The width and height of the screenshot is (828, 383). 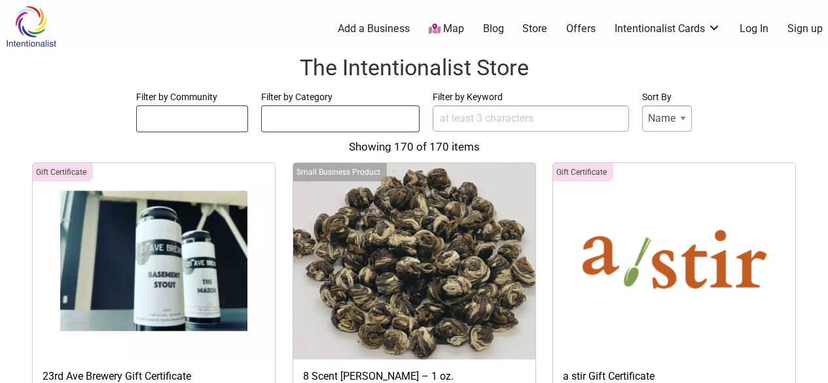 What do you see at coordinates (581, 29) in the screenshot?
I see `a: Offers` at bounding box center [581, 29].